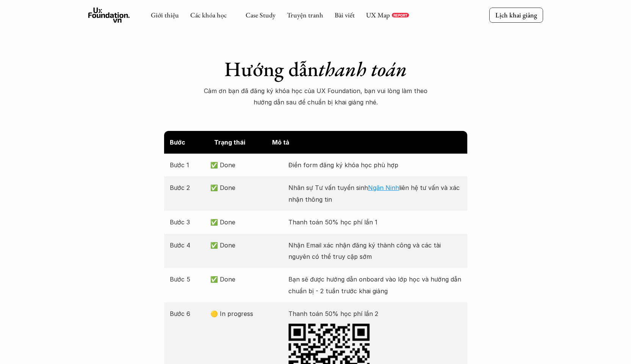  What do you see at coordinates (208, 15) in the screenshot?
I see `a: Các khóa học` at bounding box center [208, 15].